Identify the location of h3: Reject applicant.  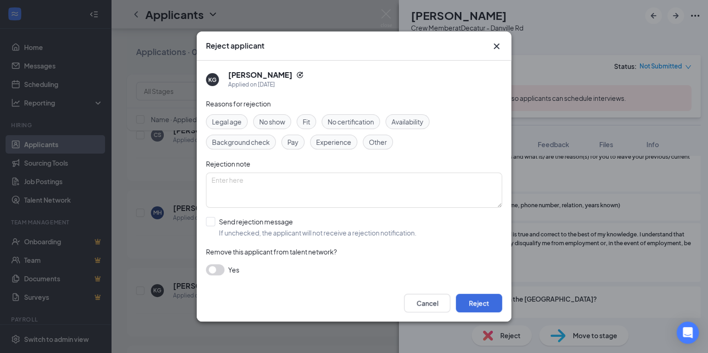
(235, 46).